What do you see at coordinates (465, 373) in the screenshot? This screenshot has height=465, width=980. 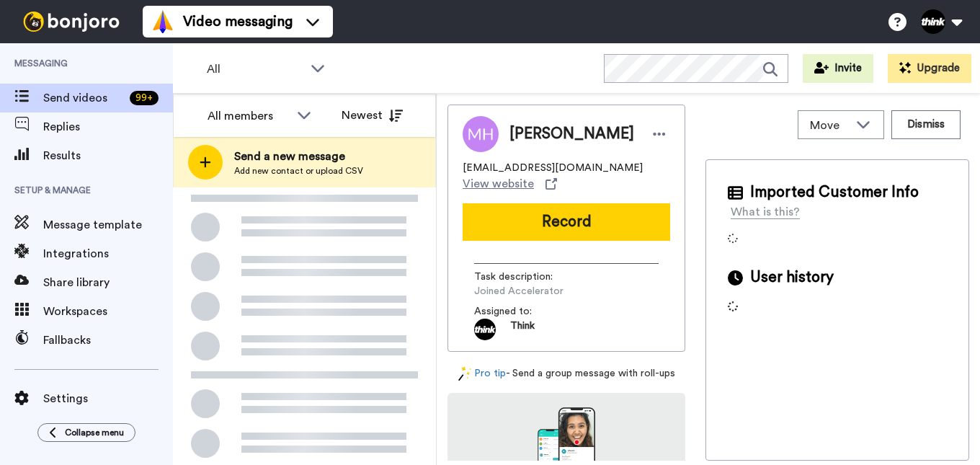 I see `img: magic-wand.svg` at bounding box center [465, 373].